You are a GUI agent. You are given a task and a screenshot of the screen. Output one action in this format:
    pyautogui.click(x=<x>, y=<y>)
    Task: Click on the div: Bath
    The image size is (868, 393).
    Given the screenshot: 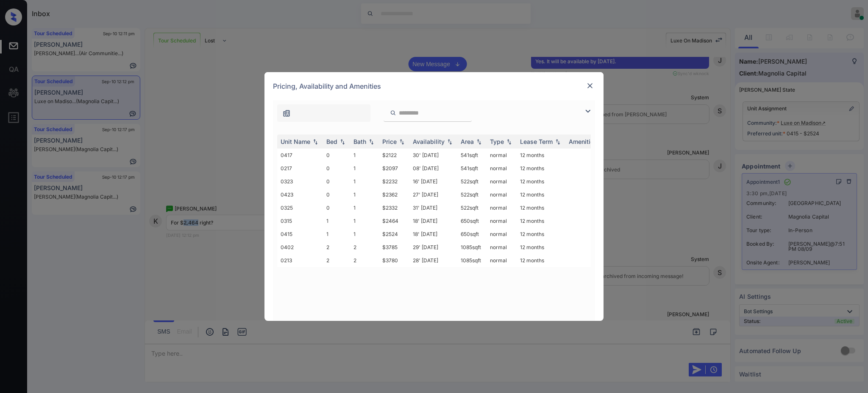 What is the action you would take?
    pyautogui.click(x=360, y=141)
    